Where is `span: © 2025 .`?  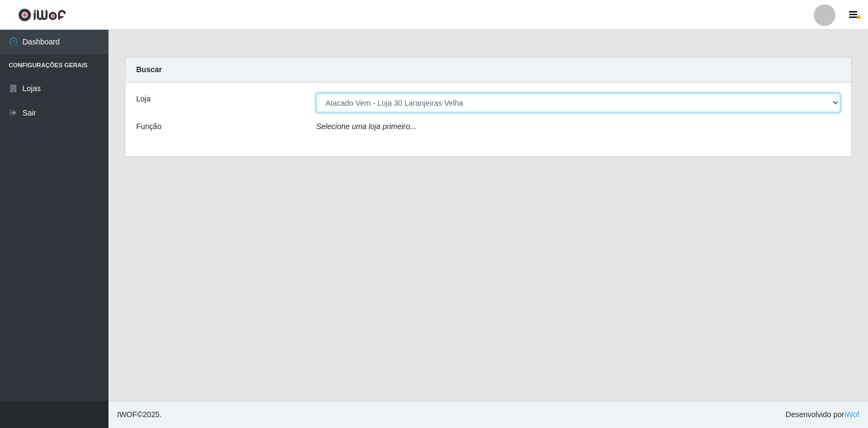
span: © 2025 . is located at coordinates (139, 415).